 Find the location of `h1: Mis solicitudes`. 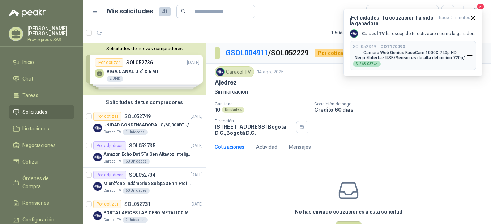

h1: Mis solicitudes is located at coordinates (130, 11).